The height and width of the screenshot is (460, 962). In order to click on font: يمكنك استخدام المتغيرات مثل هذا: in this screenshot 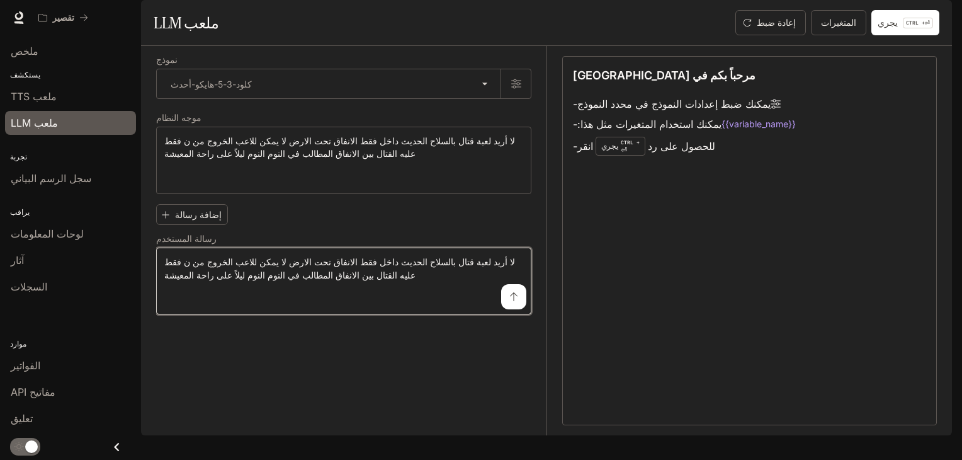, I will do `click(649, 124)`.